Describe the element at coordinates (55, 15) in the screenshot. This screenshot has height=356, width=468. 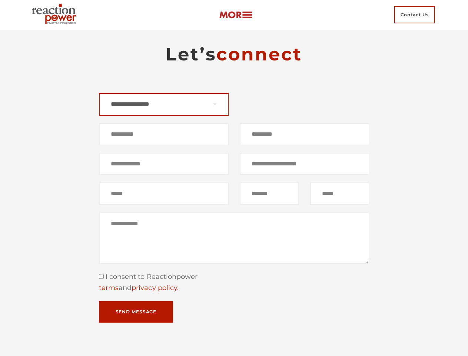
I see `img: Executive Branding | Personal Branding Agency` at that location.